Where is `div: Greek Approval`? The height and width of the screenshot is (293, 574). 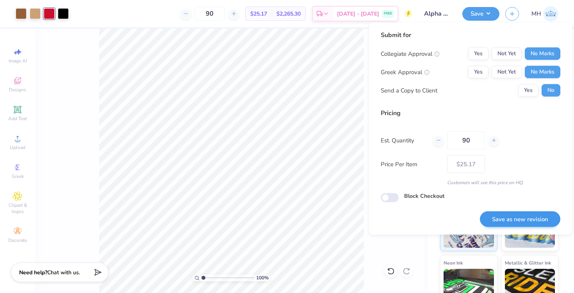
div: Greek Approval is located at coordinates (405, 72).